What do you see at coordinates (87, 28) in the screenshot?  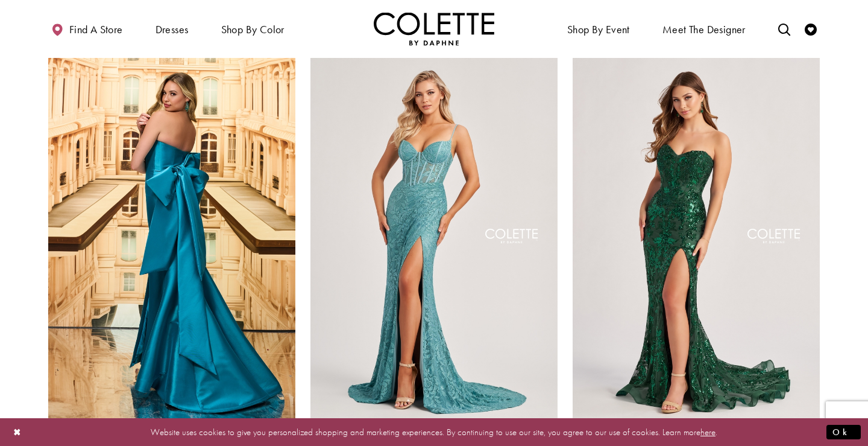 I see `a: Find a store` at bounding box center [87, 28].